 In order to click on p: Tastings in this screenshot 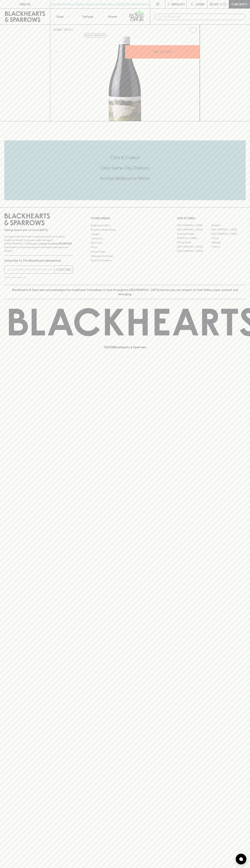, I will do `click(87, 17)`.